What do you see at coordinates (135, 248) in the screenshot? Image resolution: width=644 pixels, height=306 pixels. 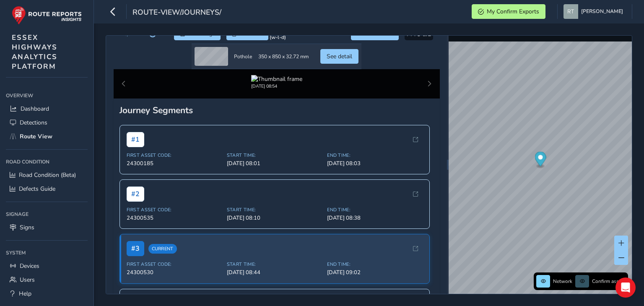 I see `span: # 3` at bounding box center [135, 248].